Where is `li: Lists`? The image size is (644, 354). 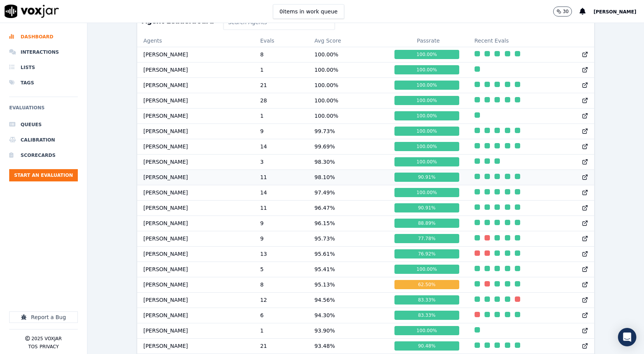 li: Lists is located at coordinates (43, 67).